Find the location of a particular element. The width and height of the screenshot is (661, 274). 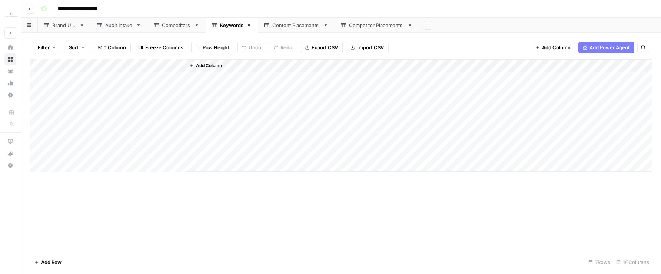

button: Undo is located at coordinates (252, 47).